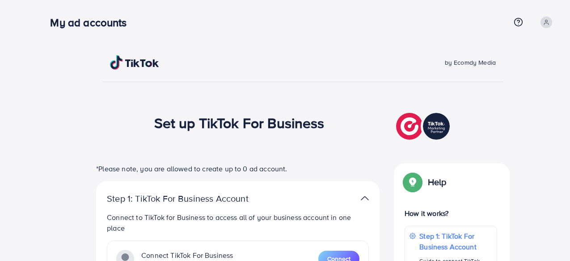  Describe the element at coordinates (437, 182) in the screenshot. I see `p: Help` at that location.